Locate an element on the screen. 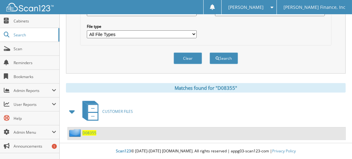  span: CUSTOMER FILES is located at coordinates (118, 111).